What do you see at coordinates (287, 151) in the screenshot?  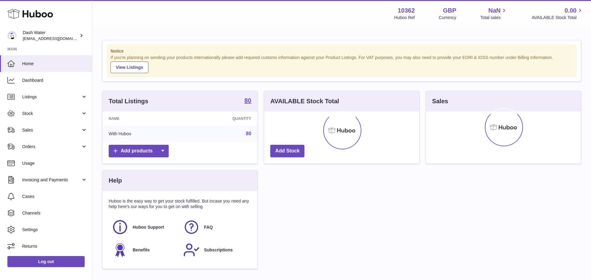 I see `a: Add Stock` at bounding box center [287, 151].